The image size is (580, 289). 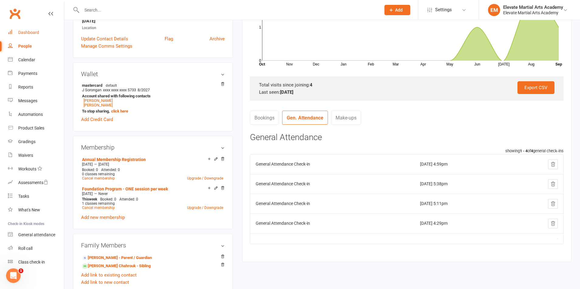 I want to click on div: Payments, so click(x=28, y=73).